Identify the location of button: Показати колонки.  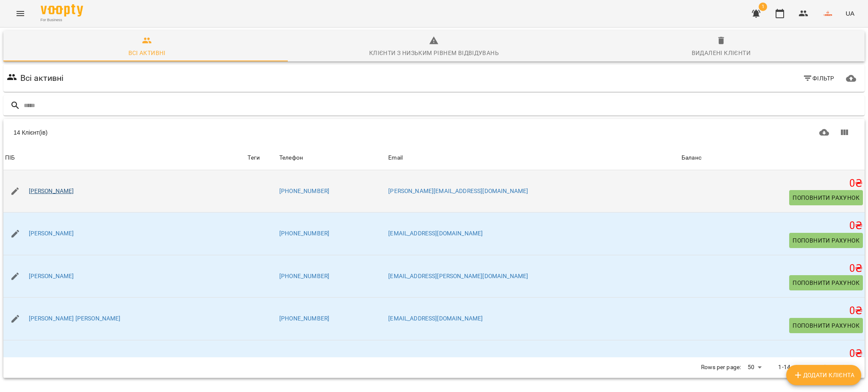
(844, 132).